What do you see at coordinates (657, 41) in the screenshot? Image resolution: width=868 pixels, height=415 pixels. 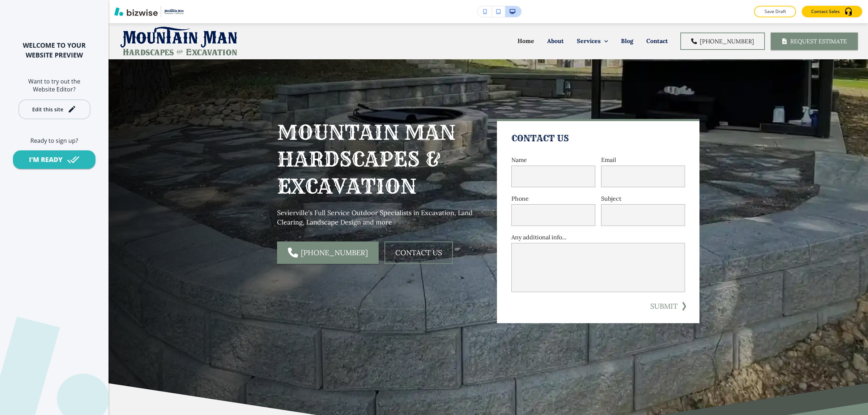 I see `p: Contact` at bounding box center [657, 41].